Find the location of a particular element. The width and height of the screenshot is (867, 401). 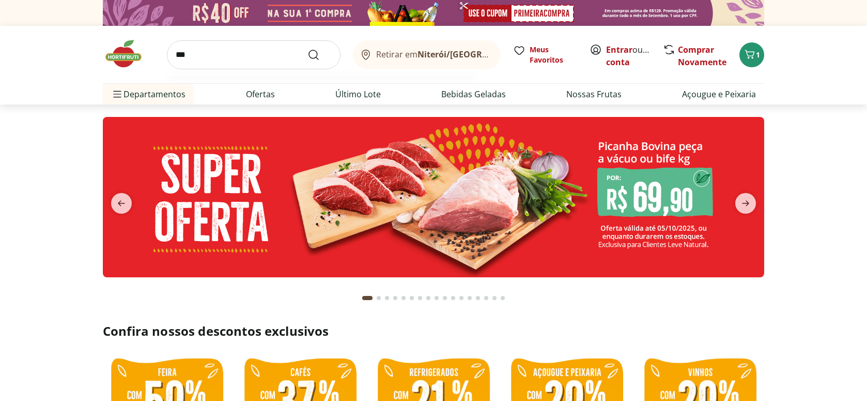

button: Go to page 3 from fs-carousel is located at coordinates (387, 298).